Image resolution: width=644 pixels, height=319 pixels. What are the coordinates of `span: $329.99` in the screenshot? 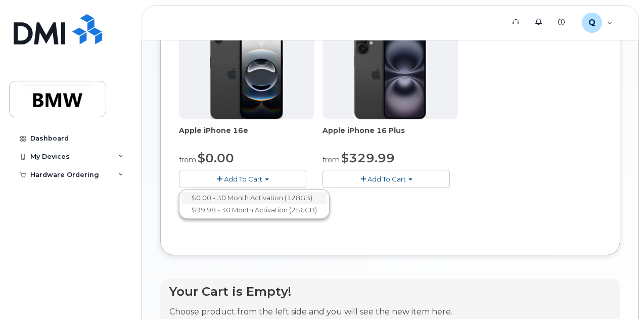 It's located at (368, 158).